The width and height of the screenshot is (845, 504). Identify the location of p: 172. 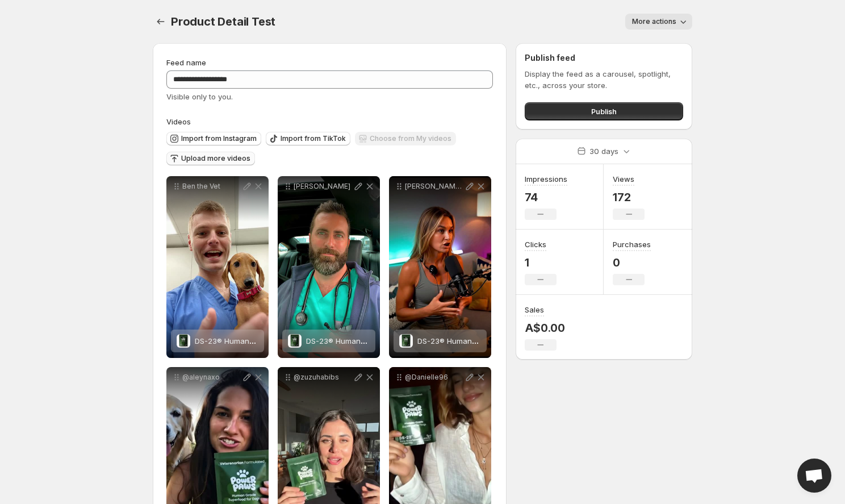
(629, 197).